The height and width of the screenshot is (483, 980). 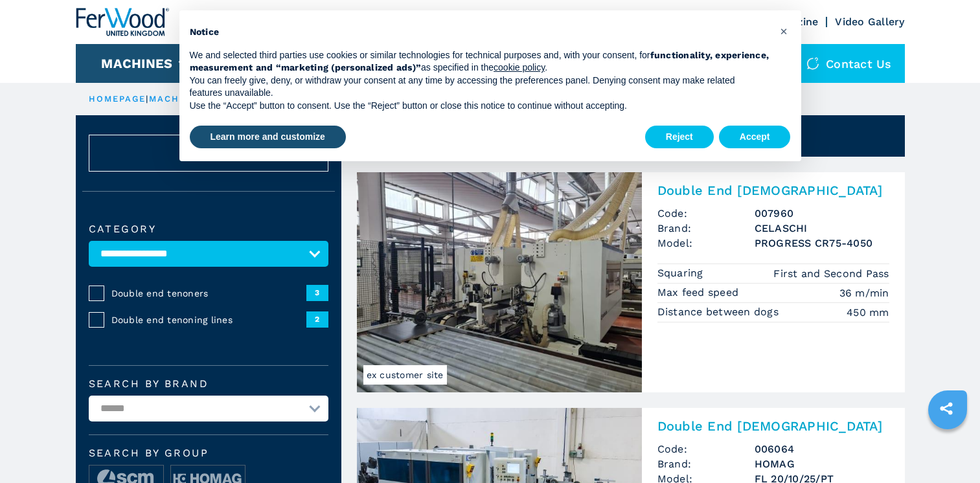 I want to click on span: Double end tenoning lines, so click(x=209, y=320).